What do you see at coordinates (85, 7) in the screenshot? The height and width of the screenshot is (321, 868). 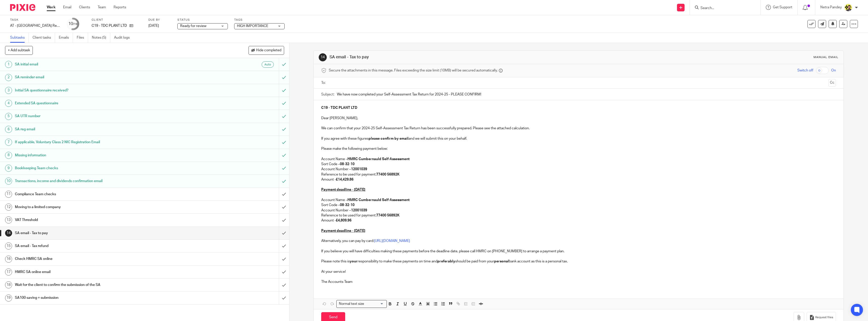 I see `a: Clients` at bounding box center [85, 7].